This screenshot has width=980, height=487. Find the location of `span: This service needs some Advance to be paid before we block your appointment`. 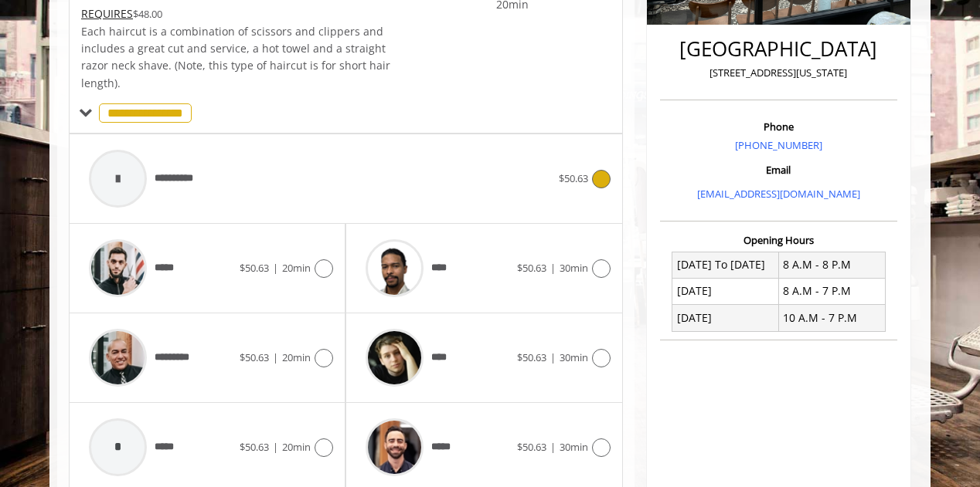

span: This service needs some Advance to be paid before we block your appointment is located at coordinates (107, 13).